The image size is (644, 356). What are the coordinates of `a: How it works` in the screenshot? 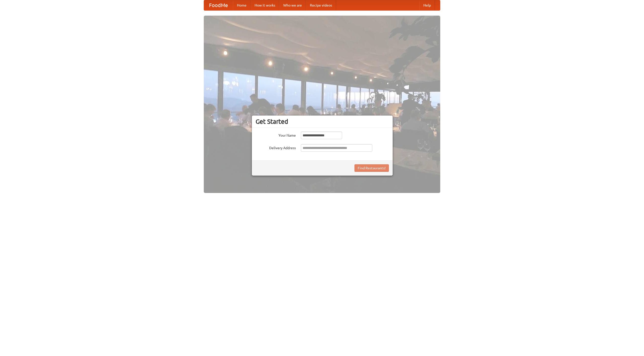 It's located at (265, 5).